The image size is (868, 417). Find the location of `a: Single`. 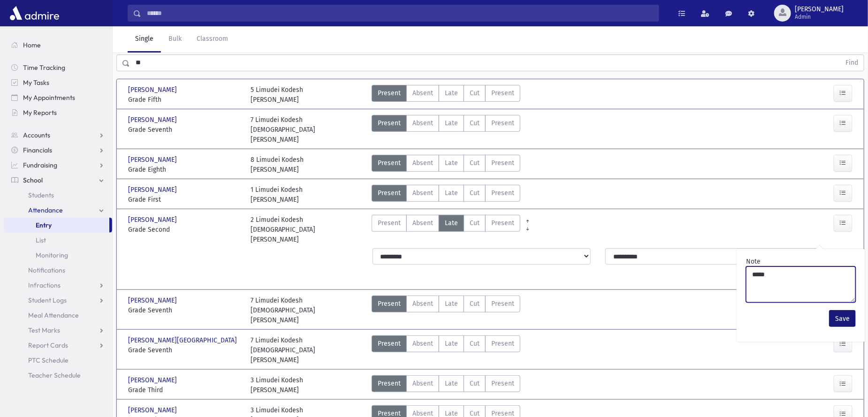

a: Single is located at coordinates (144, 39).